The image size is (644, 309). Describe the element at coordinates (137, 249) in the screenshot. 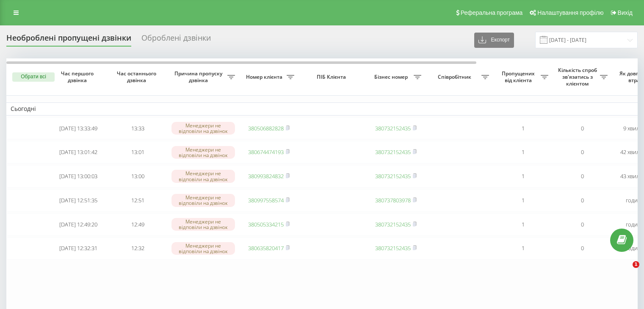

I see `td: 12:32` at that location.